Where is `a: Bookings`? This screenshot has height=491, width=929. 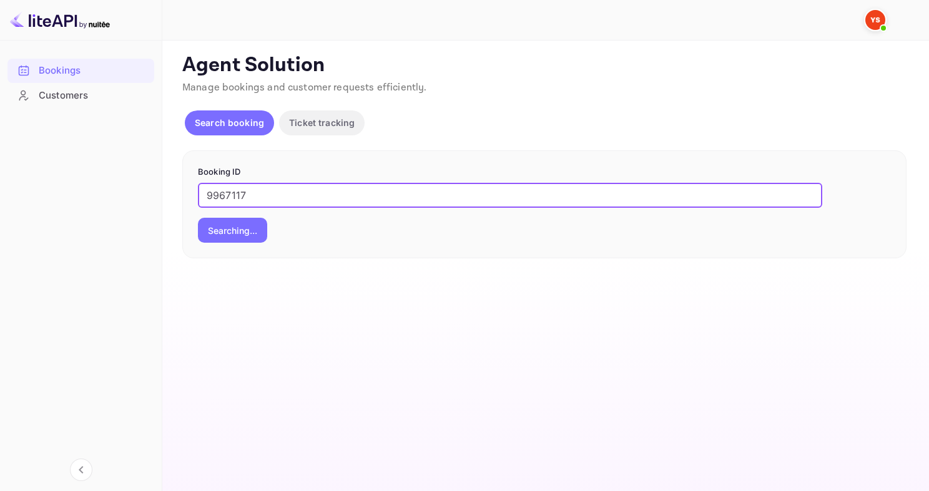
a: Bookings is located at coordinates (81, 70).